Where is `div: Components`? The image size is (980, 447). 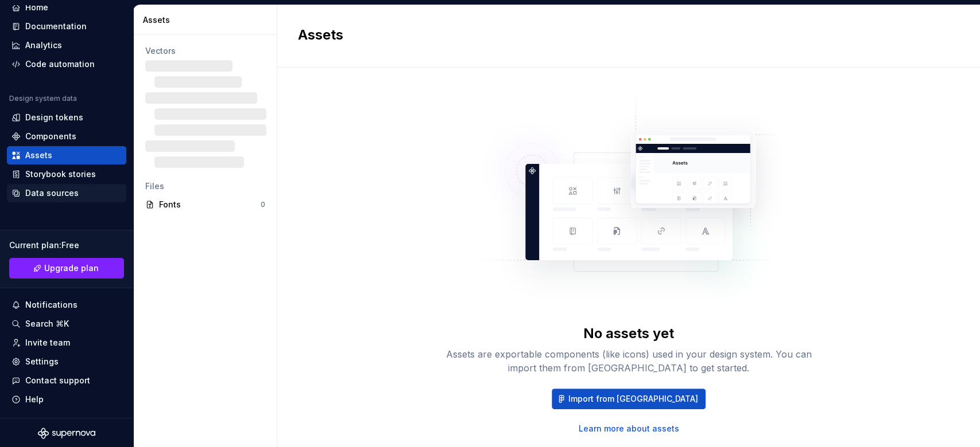 div: Components is located at coordinates (51, 136).